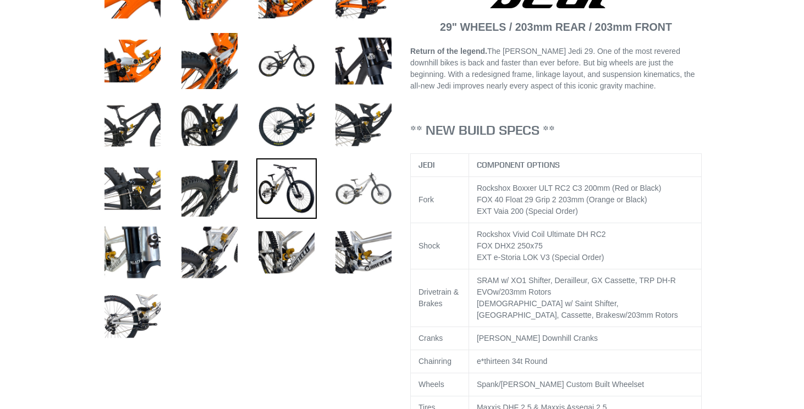 This screenshot has height=409, width=804. I want to click on span: FOX 40 Float 29 Grip 2 203mm (Orange or Black), so click(562, 200).